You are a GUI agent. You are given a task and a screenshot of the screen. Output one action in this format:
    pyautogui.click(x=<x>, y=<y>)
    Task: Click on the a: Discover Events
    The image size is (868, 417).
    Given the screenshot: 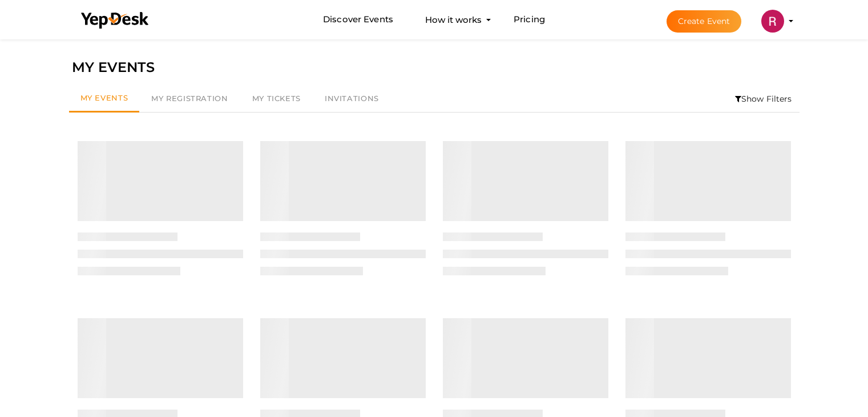 What is the action you would take?
    pyautogui.click(x=358, y=19)
    